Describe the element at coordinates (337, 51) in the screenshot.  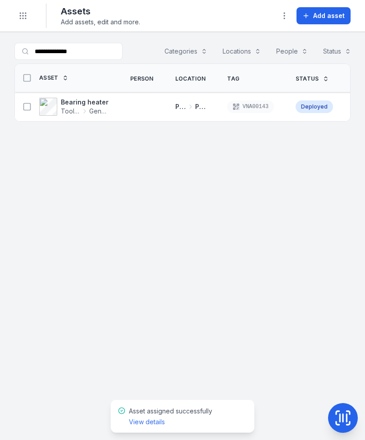
I see `button: Status` at that location.